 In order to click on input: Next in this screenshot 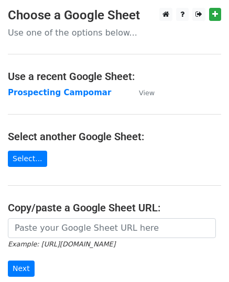, I will do `click(21, 268)`.